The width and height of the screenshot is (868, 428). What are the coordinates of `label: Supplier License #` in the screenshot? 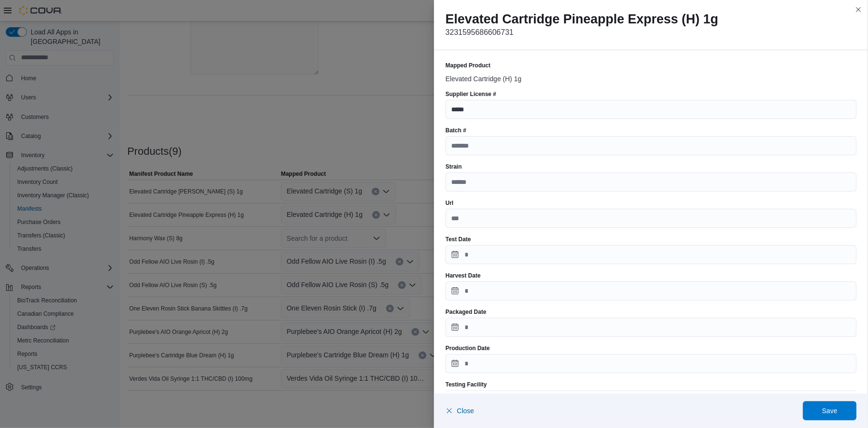 It's located at (471, 94).